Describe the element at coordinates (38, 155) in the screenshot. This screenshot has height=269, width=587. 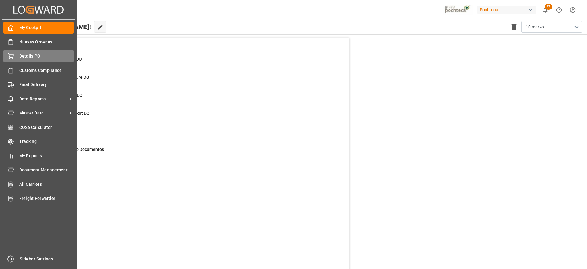
I see `a: My Reports` at that location.